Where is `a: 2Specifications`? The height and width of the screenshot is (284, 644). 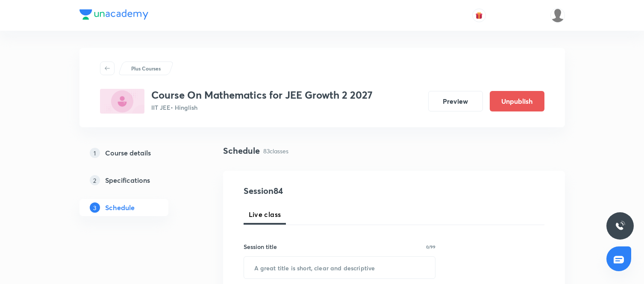 a: 2Specifications is located at coordinates (138, 180).